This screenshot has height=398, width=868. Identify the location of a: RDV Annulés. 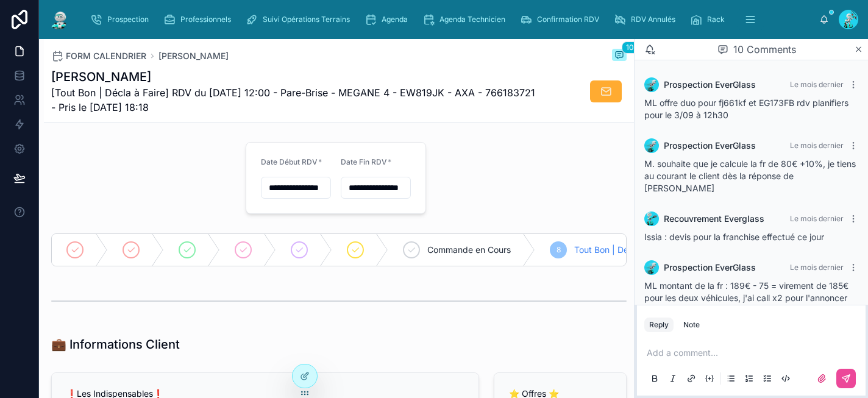
(647, 19).